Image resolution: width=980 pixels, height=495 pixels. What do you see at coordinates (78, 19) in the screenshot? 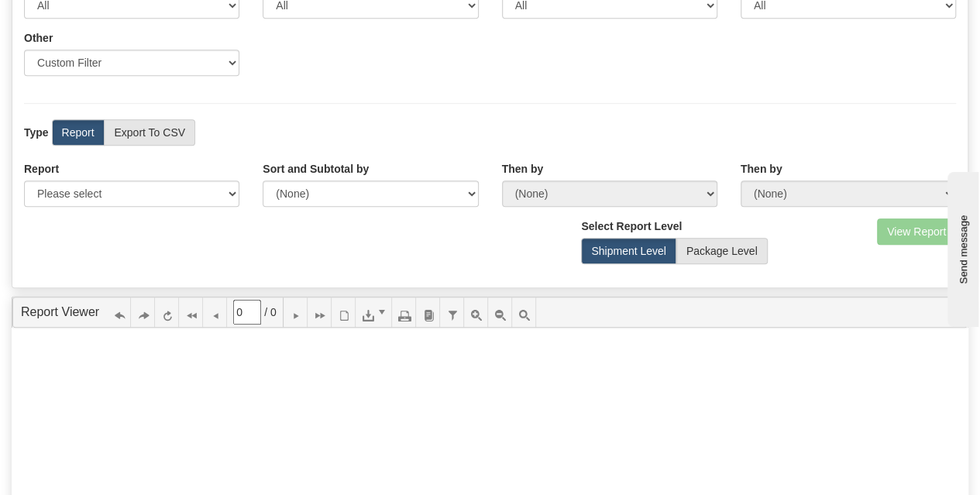
I see `div: Send message` at bounding box center [78, 19].